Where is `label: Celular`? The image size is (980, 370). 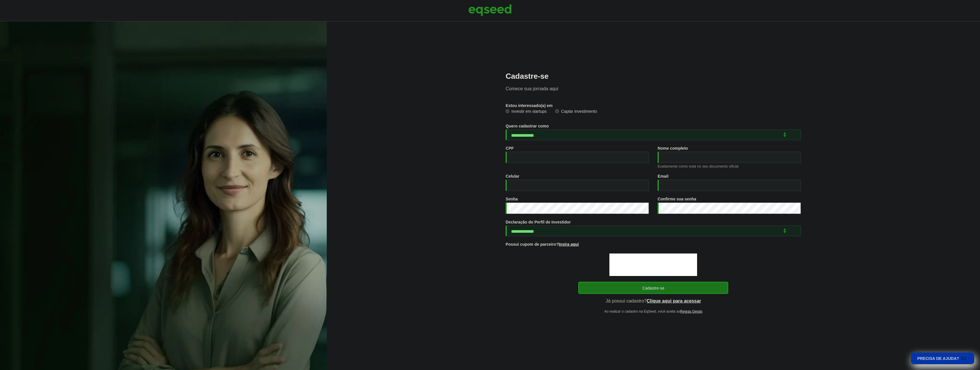 label: Celular is located at coordinates (512, 176).